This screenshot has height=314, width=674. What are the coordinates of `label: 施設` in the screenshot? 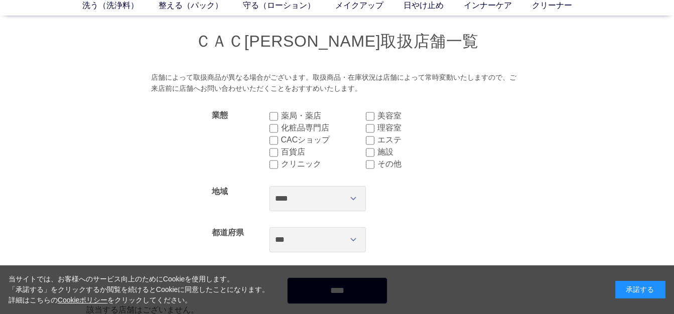 It's located at (420, 152).